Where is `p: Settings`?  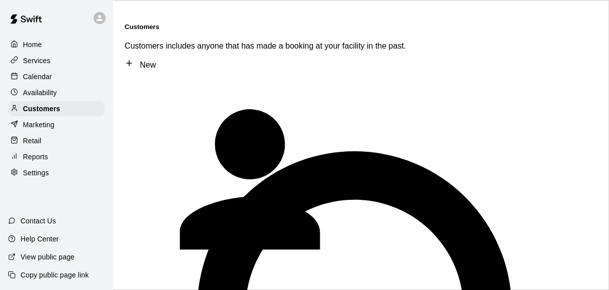 p: Settings is located at coordinates (36, 173).